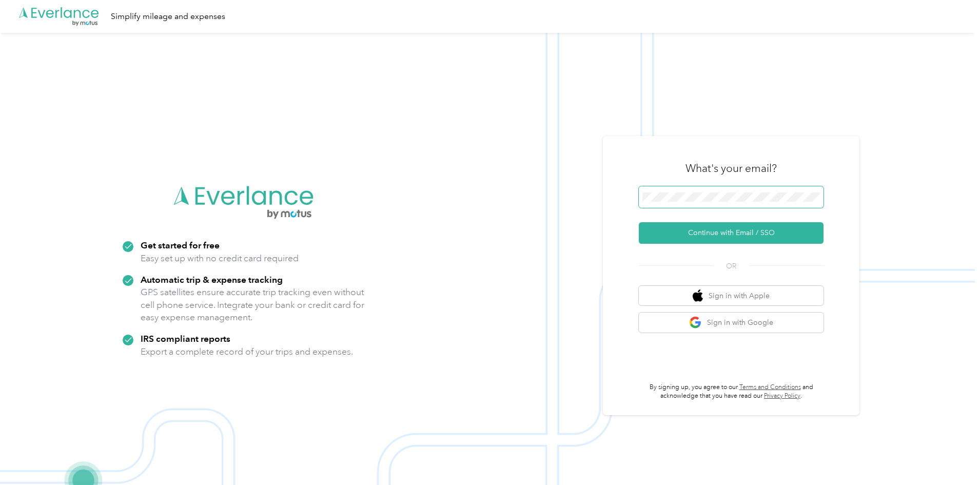 The image size is (980, 485). I want to click on img: google logo, so click(695, 323).